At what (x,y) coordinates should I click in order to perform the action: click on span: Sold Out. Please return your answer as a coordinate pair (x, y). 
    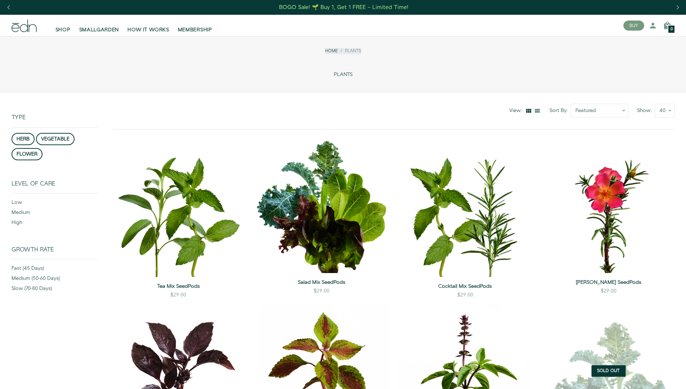
    Looking at the image, I should click on (608, 371).